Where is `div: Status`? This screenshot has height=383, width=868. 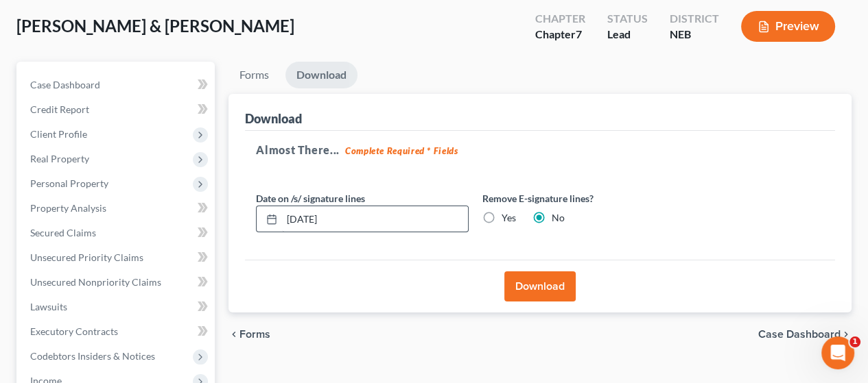
div: Status is located at coordinates (627, 19).